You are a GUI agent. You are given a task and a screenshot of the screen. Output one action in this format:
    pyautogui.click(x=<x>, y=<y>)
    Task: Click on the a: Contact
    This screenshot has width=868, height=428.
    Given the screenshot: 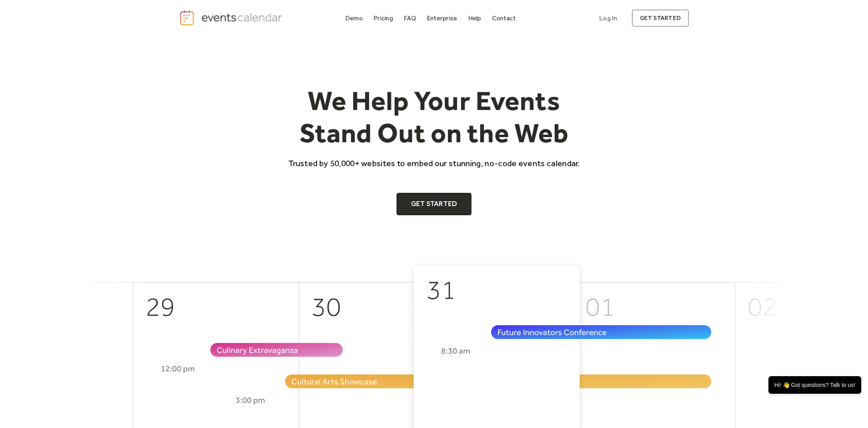 What is the action you would take?
    pyautogui.click(x=504, y=18)
    